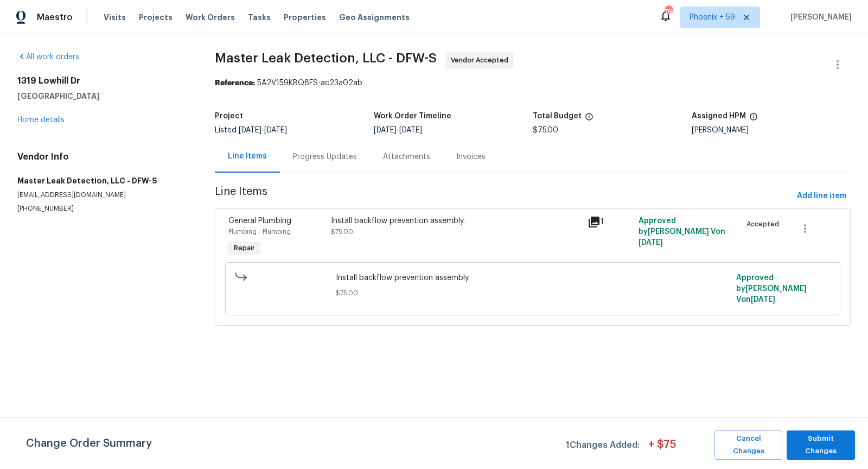 Image resolution: width=868 pixels, height=469 pixels. Describe the element at coordinates (325, 157) in the screenshot. I see `div: Progress Updates` at that location.